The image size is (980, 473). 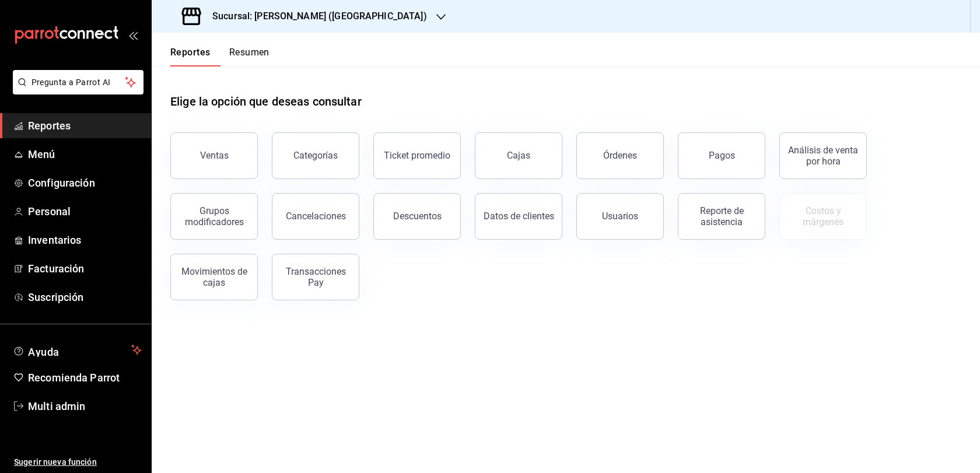 What do you see at coordinates (620, 156) in the screenshot?
I see `button: Órdenes` at bounding box center [620, 156].